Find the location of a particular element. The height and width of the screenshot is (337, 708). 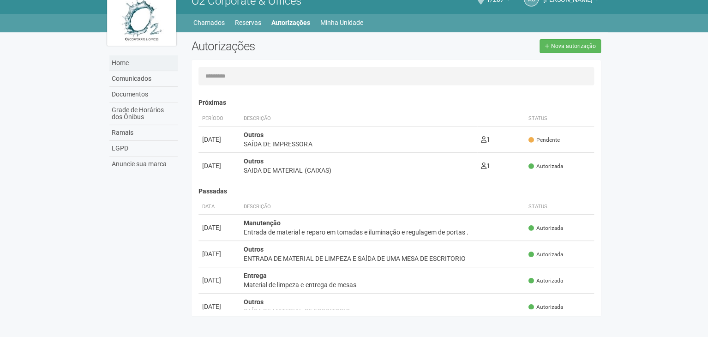

h4: Próximas is located at coordinates (396, 103).